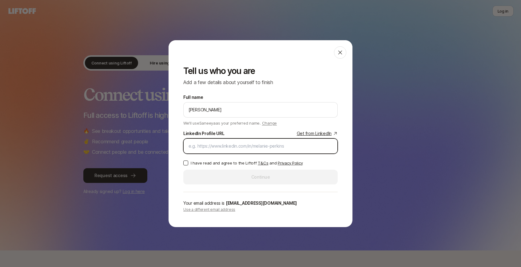  Describe the element at coordinates (290, 163) in the screenshot. I see `a: Privacy Policy` at that location.